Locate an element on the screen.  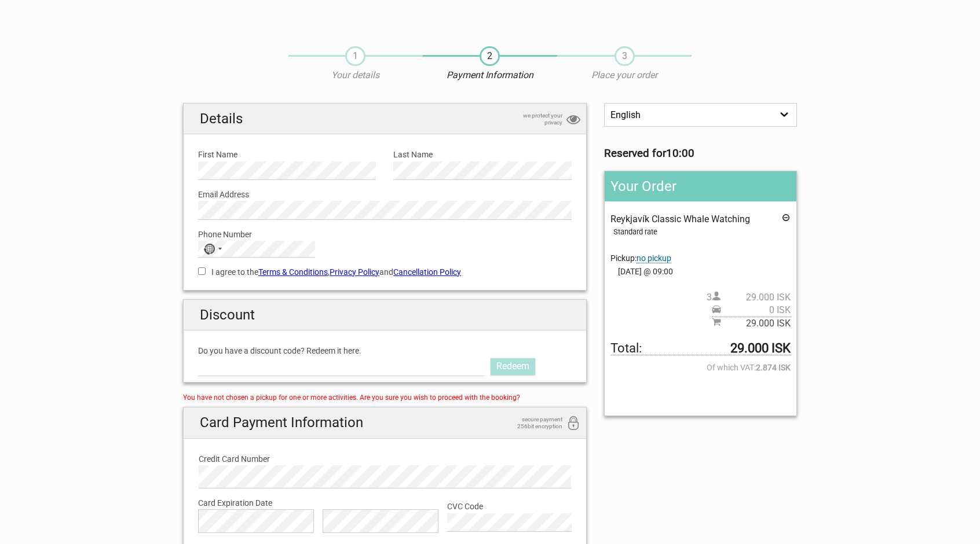
i: 256bit encryption is located at coordinates (573, 424).